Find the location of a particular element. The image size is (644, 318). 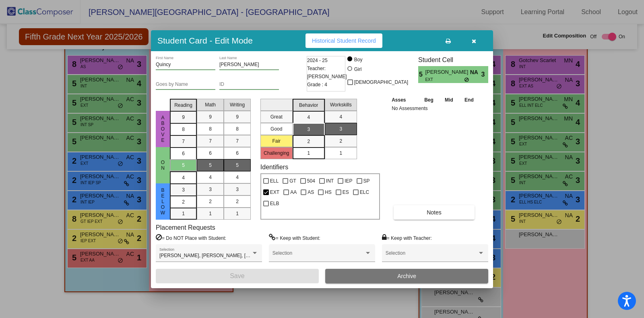

button: Notes is located at coordinates (434, 212).